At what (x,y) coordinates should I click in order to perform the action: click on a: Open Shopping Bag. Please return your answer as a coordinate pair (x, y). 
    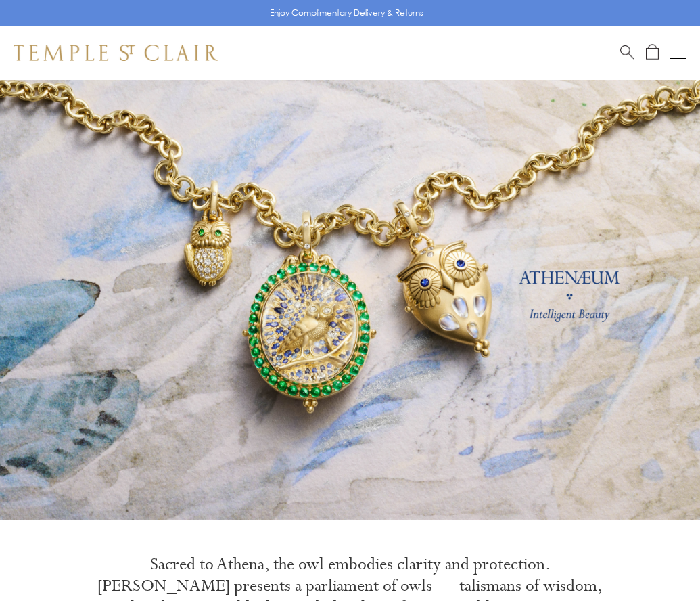
    Looking at the image, I should click on (652, 52).